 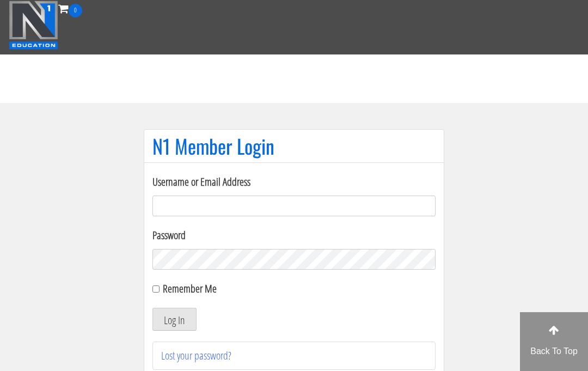 I want to click on a: Events, so click(x=149, y=76).